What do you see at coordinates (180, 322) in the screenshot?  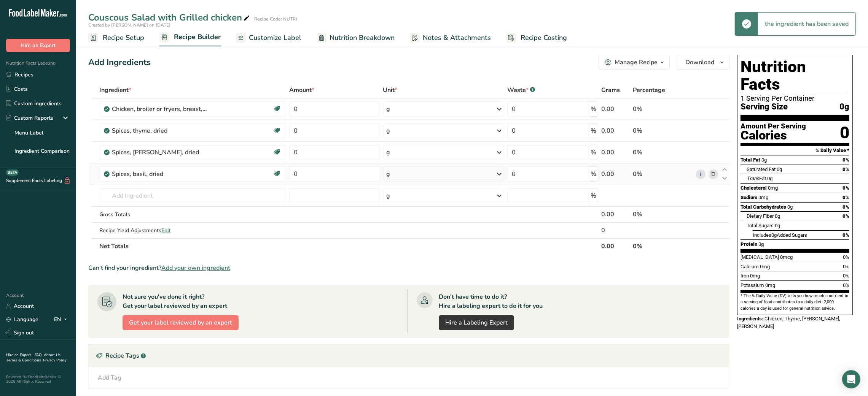 I see `span: Get your label reviewed by an expert` at bounding box center [180, 322].